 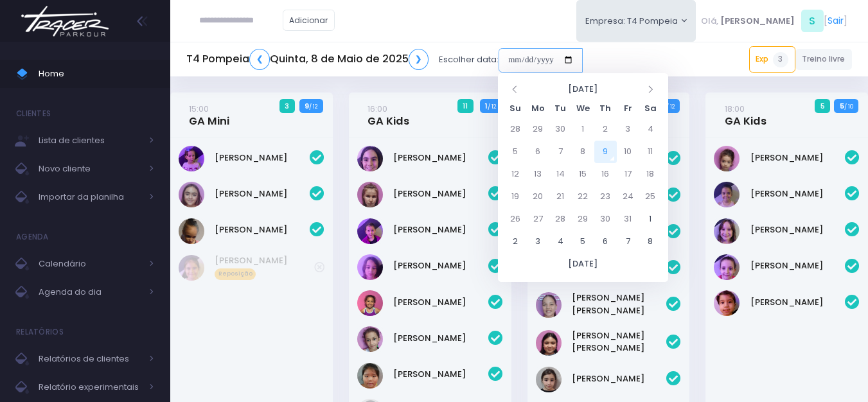 I want to click on img: Ivy Miki Miessa Guadanuci, so click(x=370, y=339).